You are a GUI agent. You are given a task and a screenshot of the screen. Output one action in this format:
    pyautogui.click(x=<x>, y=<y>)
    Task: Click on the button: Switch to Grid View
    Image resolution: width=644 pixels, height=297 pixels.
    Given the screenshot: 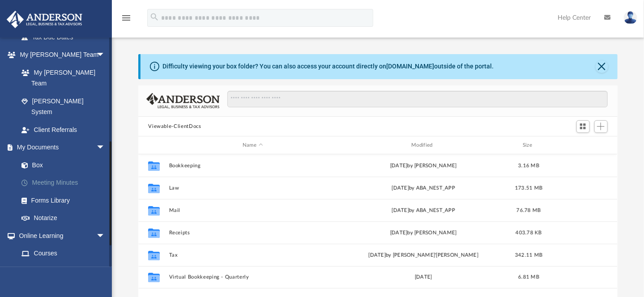 What is the action you would take?
    pyautogui.click(x=583, y=126)
    